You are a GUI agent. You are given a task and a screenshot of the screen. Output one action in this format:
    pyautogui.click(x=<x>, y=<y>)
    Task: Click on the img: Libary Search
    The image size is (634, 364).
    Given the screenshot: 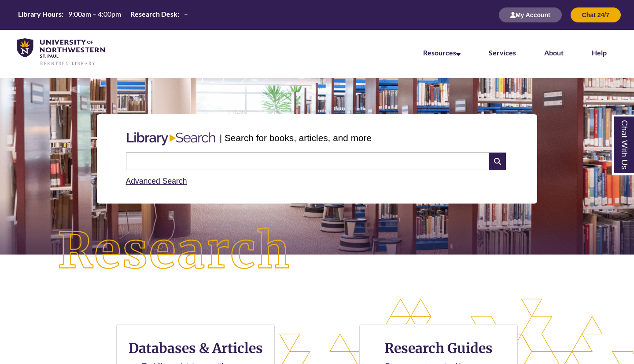 What is the action you would take?
    pyautogui.click(x=171, y=139)
    